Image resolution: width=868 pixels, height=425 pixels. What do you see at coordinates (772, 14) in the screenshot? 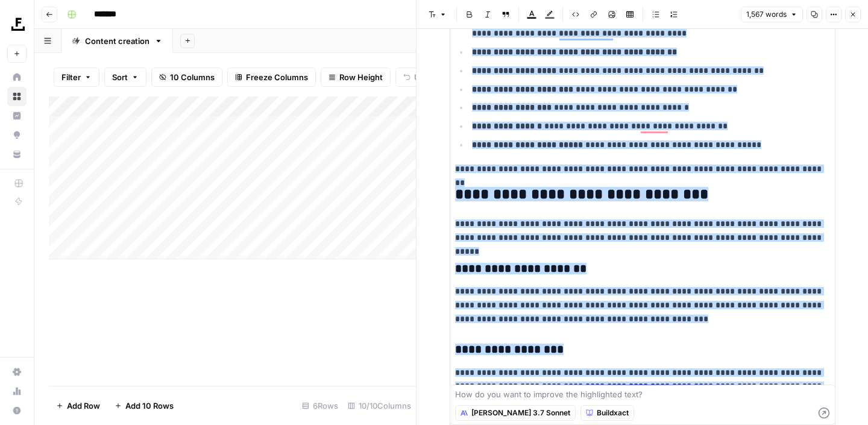
I see `button: 1,567 words` at bounding box center [772, 14].